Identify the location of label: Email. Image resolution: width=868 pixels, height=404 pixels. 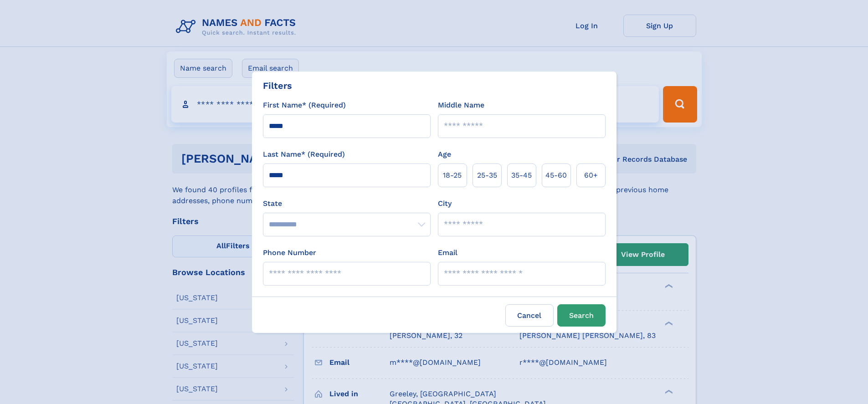
(448, 253).